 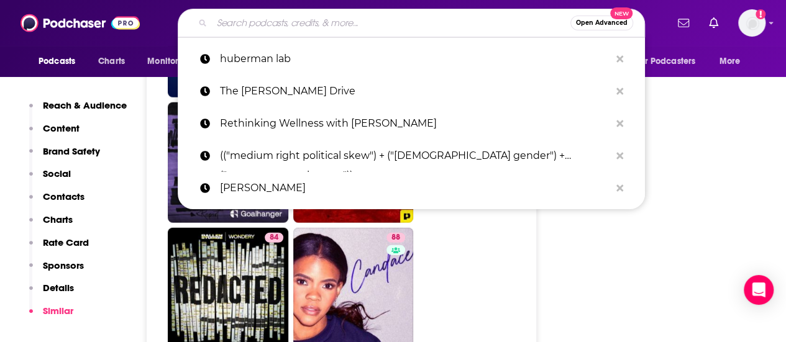 I want to click on span: Charts, so click(x=111, y=61).